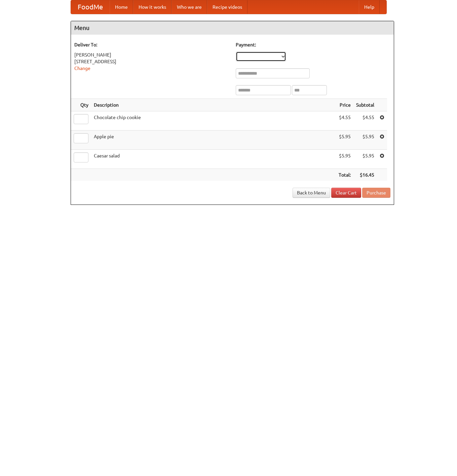  What do you see at coordinates (313, 45) in the screenshot?
I see `h5: Payment:` at bounding box center [313, 45].